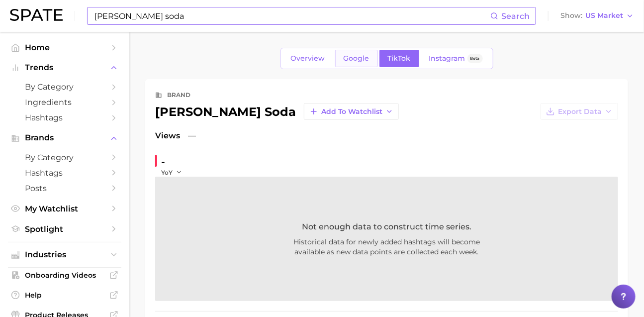  I want to click on span: Home, so click(65, 47).